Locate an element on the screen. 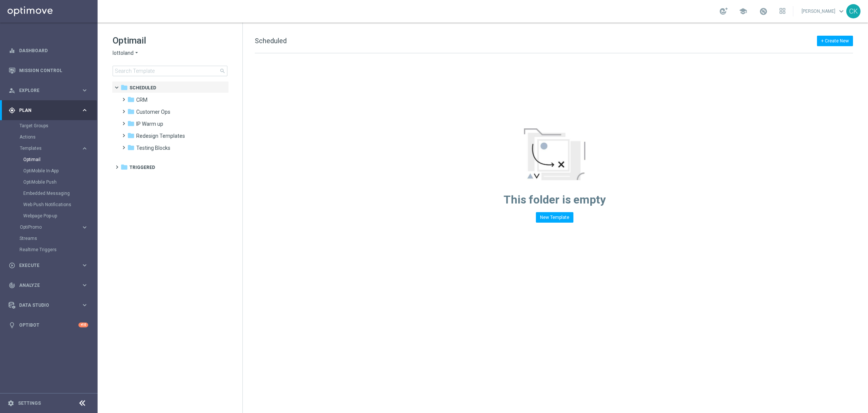 This screenshot has height=413, width=868. input: Search Template is located at coordinates (170, 71).